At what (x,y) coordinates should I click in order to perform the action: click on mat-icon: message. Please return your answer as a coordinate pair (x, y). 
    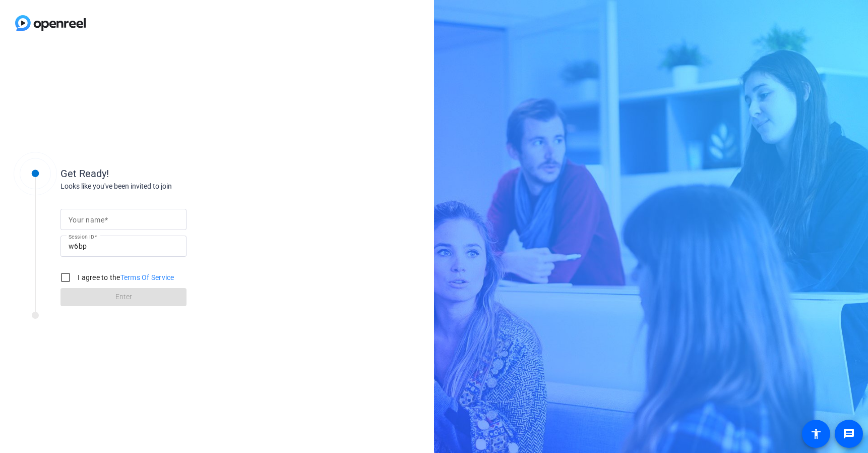
    Looking at the image, I should click on (849, 434).